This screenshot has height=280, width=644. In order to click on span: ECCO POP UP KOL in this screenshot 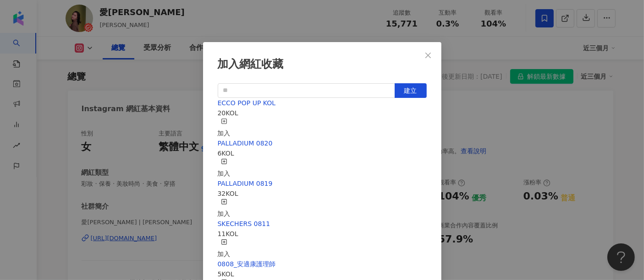, I will do `click(246, 103)`.